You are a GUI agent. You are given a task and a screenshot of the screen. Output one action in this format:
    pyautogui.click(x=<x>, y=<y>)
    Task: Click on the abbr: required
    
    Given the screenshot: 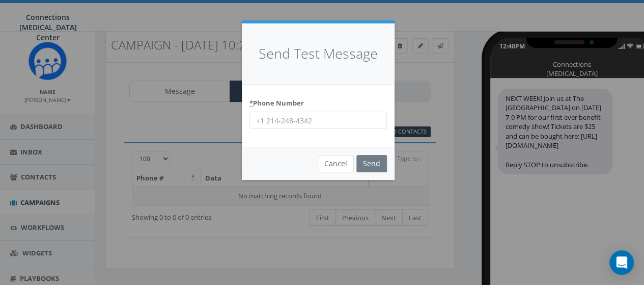 What is the action you would take?
    pyautogui.click(x=251, y=103)
    